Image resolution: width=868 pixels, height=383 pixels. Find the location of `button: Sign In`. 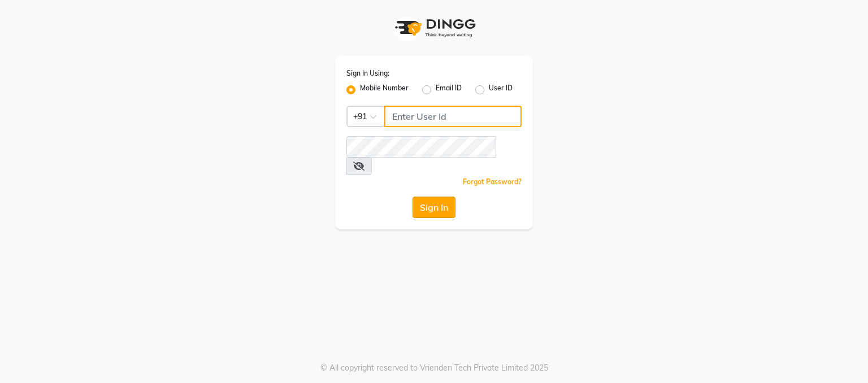

button: Sign In is located at coordinates (434, 208).